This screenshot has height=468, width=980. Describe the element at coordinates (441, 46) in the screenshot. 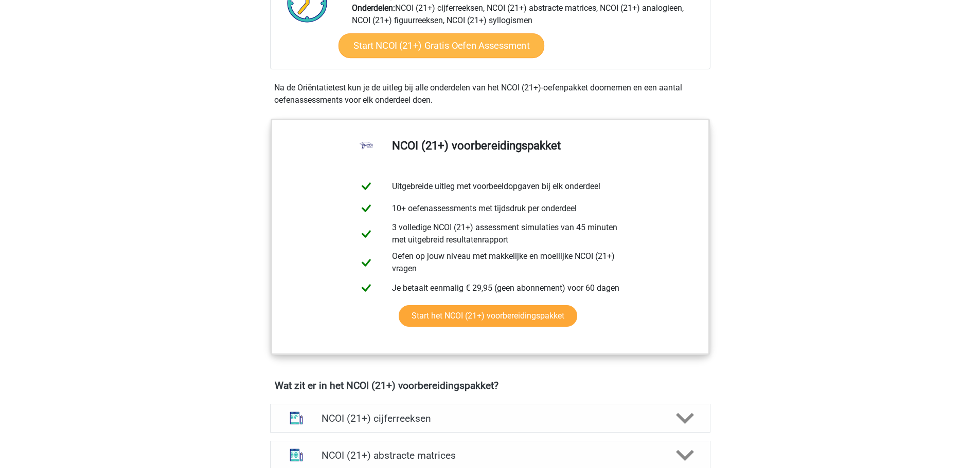

I see `a: Start NCOI (21+) Gratis Oefen Assessment` at that location.